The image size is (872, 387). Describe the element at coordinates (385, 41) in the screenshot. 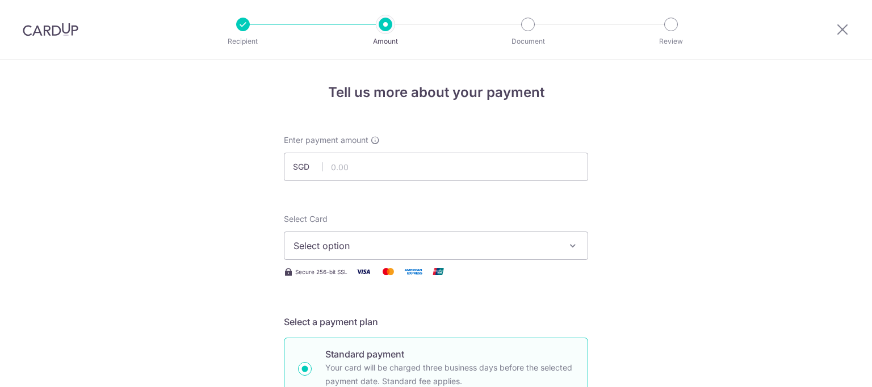

I see `p: Amount` at that location.